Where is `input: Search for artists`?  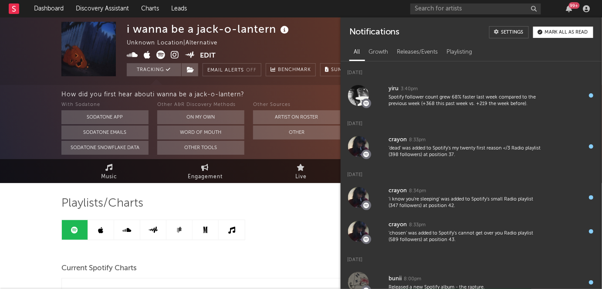
input: Search for artists is located at coordinates (476, 9).